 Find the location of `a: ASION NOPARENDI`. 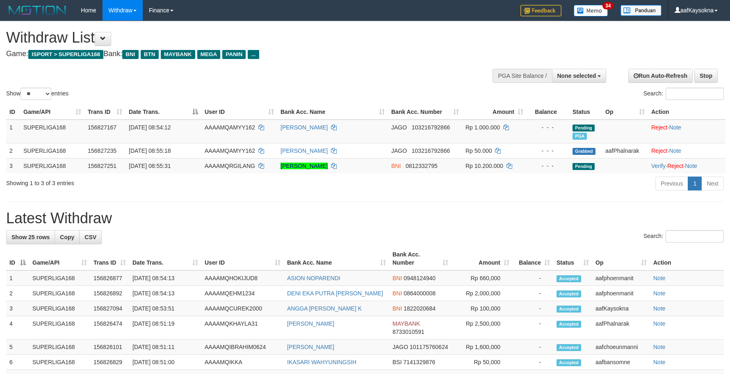

a: ASION NOPARENDI is located at coordinates (314, 278).